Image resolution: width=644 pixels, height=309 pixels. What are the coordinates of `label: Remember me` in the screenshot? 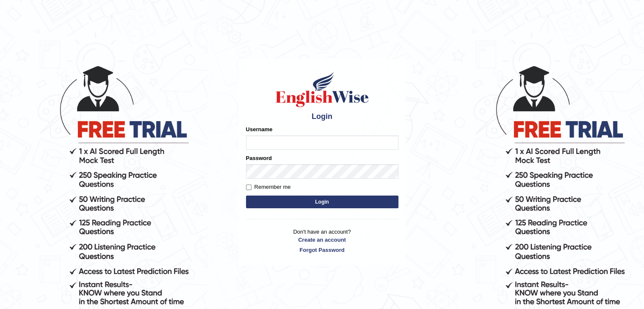 It's located at (269, 187).